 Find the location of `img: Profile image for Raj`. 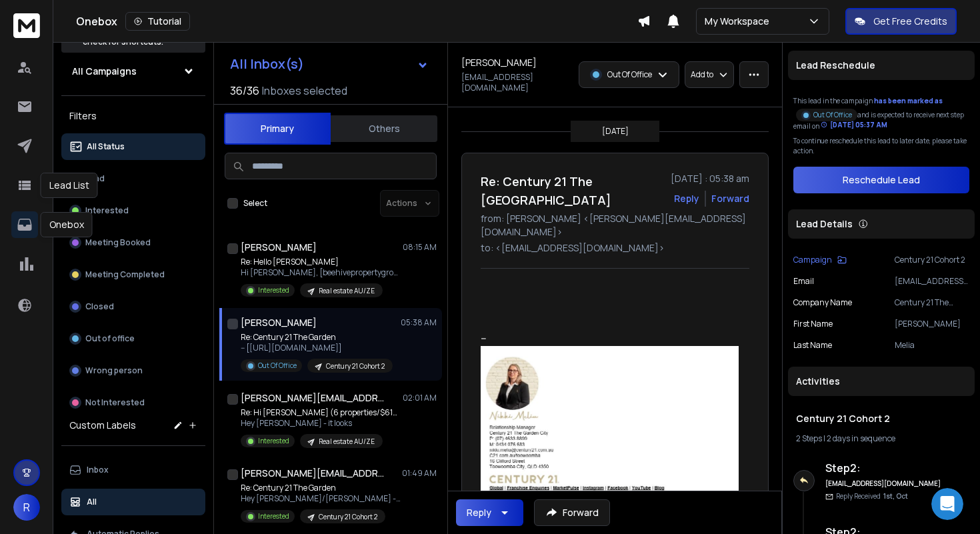

img: Profile image for Raj is located at coordinates (47, 183).